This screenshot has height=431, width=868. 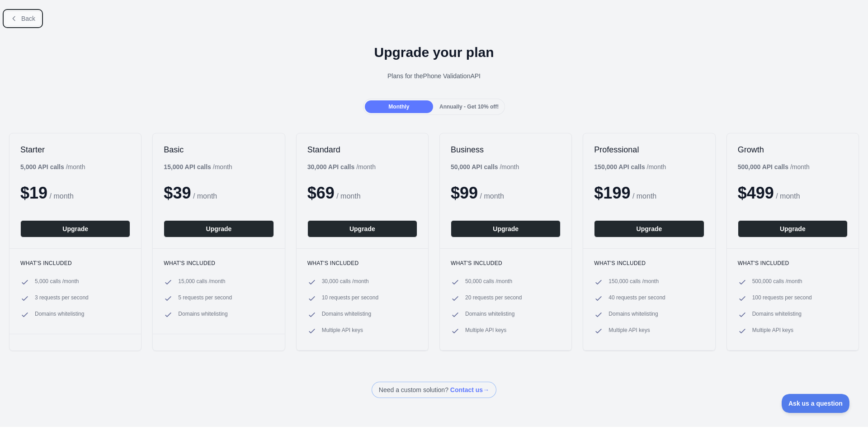 I want to click on h2: Standard, so click(x=362, y=150).